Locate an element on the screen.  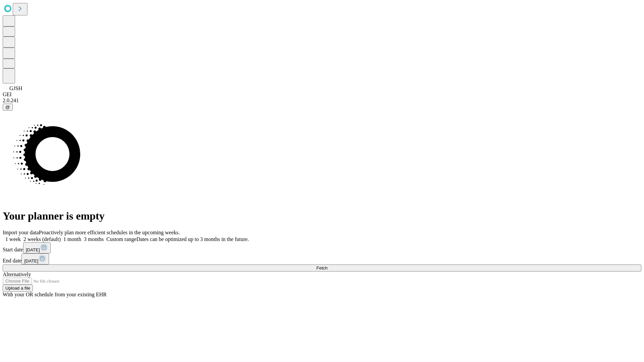
button: Fetch is located at coordinates (322, 268).